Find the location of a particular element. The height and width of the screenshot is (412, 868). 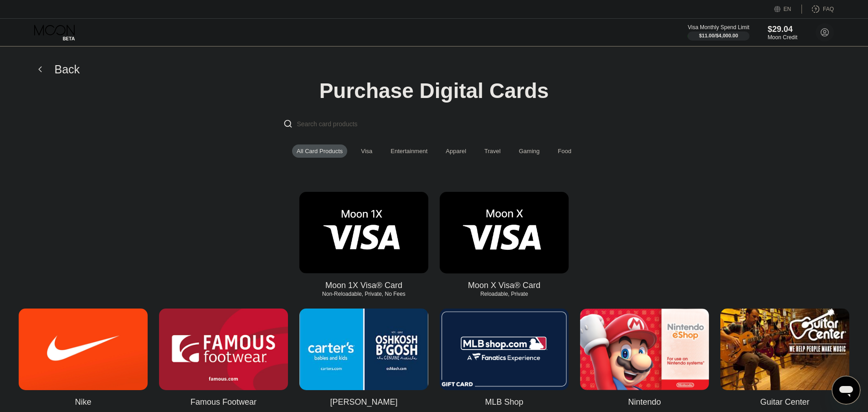

div: Food is located at coordinates (565, 151).